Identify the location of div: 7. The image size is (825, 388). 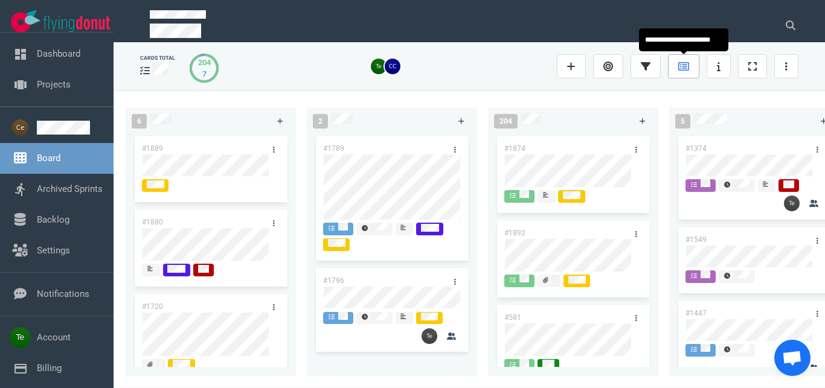
(204, 74).